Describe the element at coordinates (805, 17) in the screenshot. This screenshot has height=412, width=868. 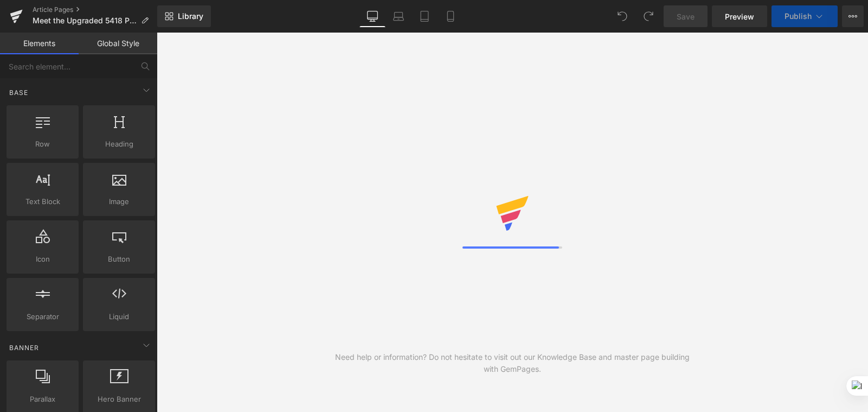
I see `button: Publish` at that location.